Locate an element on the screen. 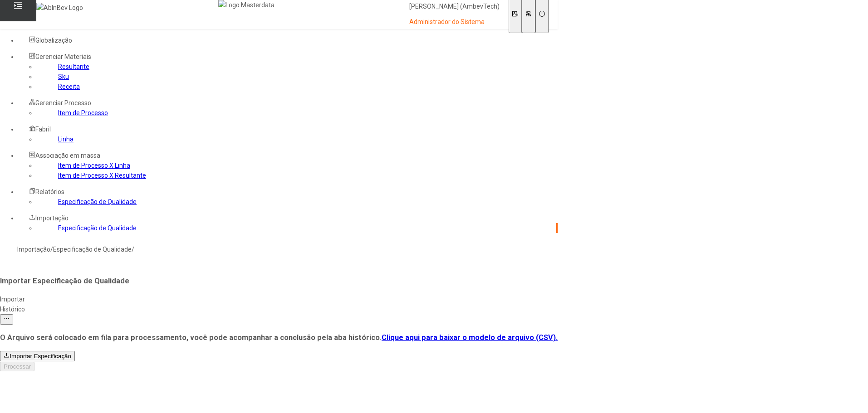 This screenshot has height=413, width=868. span: Relatórios is located at coordinates (50, 192).